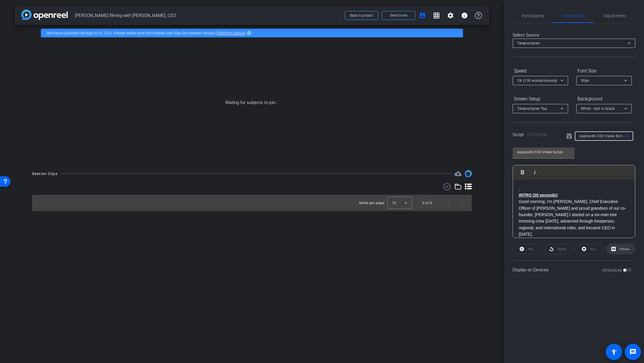  Describe the element at coordinates (604, 99) in the screenshot. I see `div: Background` at that location.